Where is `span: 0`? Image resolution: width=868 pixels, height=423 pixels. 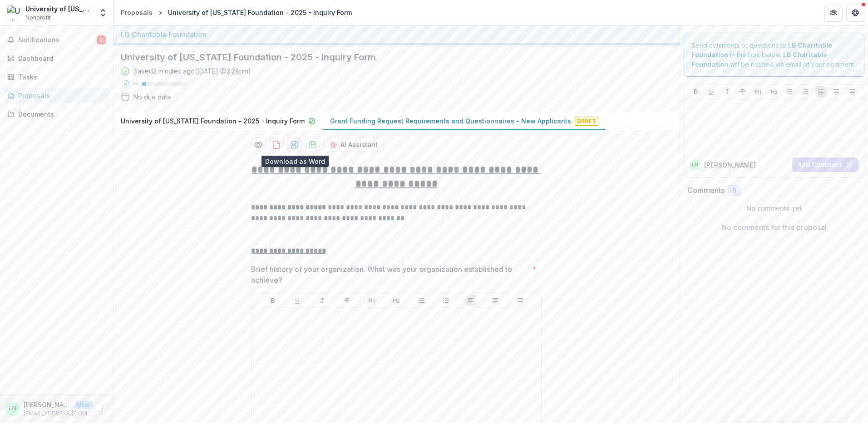 span: 0 is located at coordinates (734, 190).